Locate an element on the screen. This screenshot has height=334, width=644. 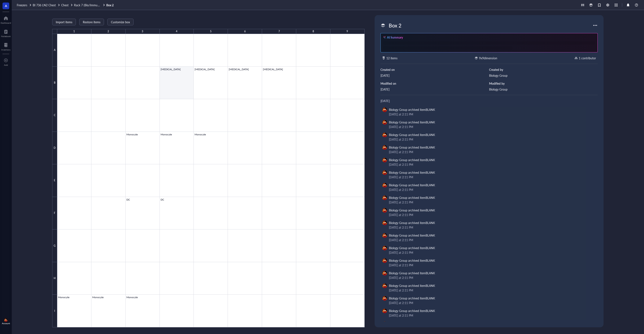
div: 9 x 9 dimension is located at coordinates (488, 58).